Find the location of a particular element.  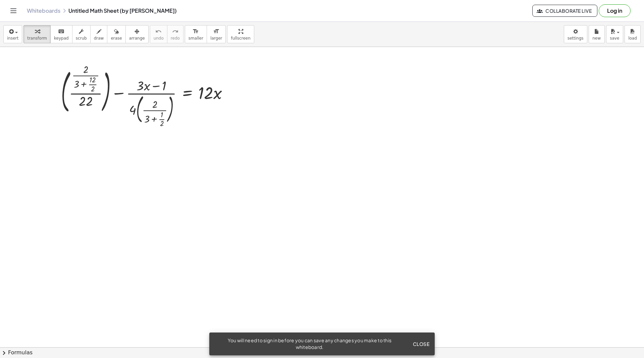

button: undoundo is located at coordinates (159, 34).